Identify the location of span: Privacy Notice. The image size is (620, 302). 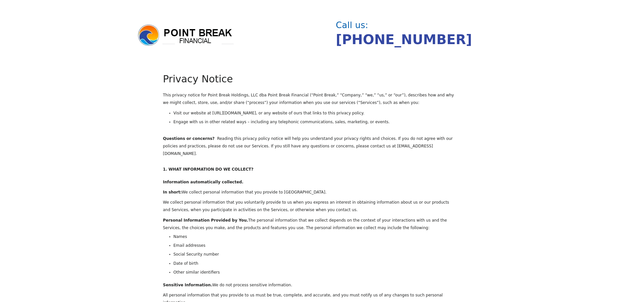
(198, 79).